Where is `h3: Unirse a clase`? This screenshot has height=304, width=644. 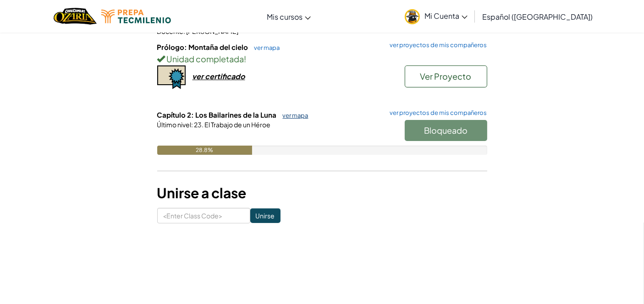 h3: Unirse a clase is located at coordinates (322, 193).